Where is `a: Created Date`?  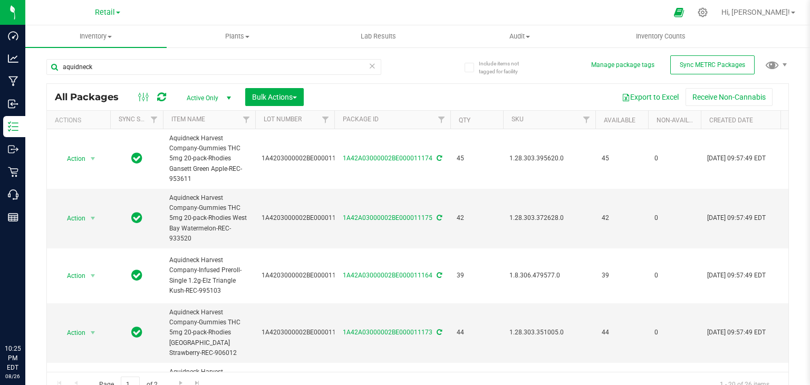
a: Created Date is located at coordinates (731, 120).